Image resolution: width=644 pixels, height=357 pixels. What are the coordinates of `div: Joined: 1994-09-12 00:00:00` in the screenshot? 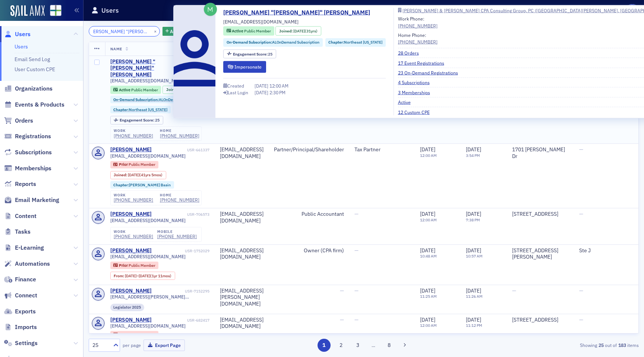 It's located at (185, 90).